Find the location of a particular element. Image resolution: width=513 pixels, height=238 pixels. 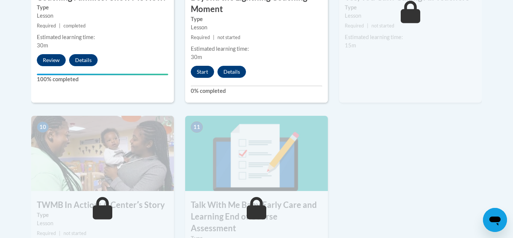

label: 100% completed is located at coordinates (103, 79).